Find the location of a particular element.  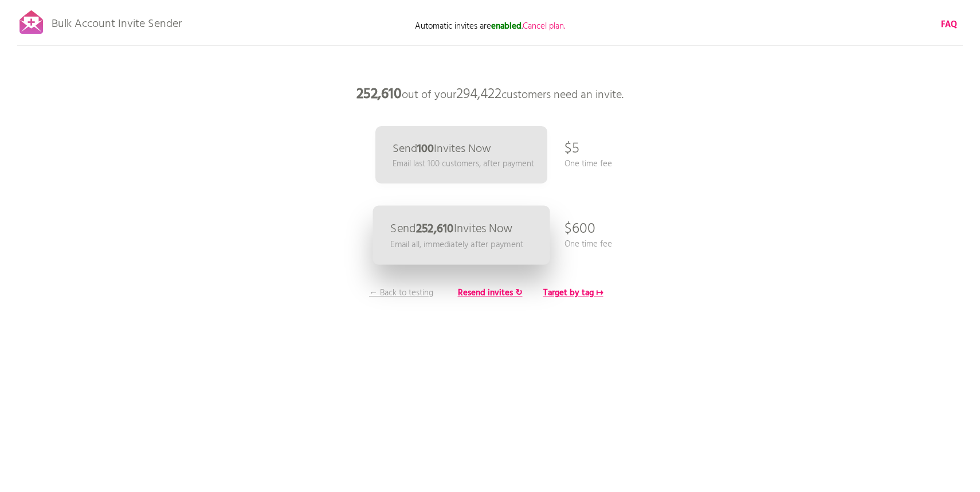

p: Bulk Account Invite Sender is located at coordinates (117, 21).